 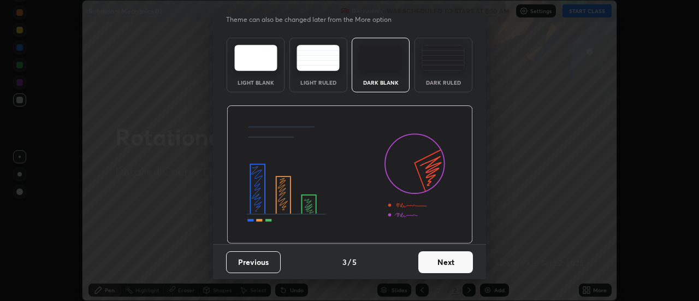 I want to click on p: Theme can also be changed later from the More option, so click(x=314, y=20).